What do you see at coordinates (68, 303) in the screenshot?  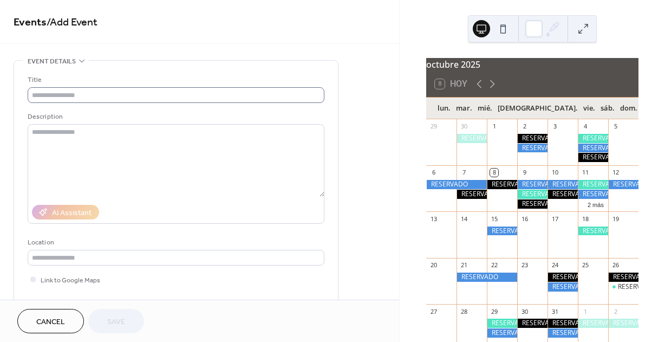 I see `div: Event color` at bounding box center [68, 303].